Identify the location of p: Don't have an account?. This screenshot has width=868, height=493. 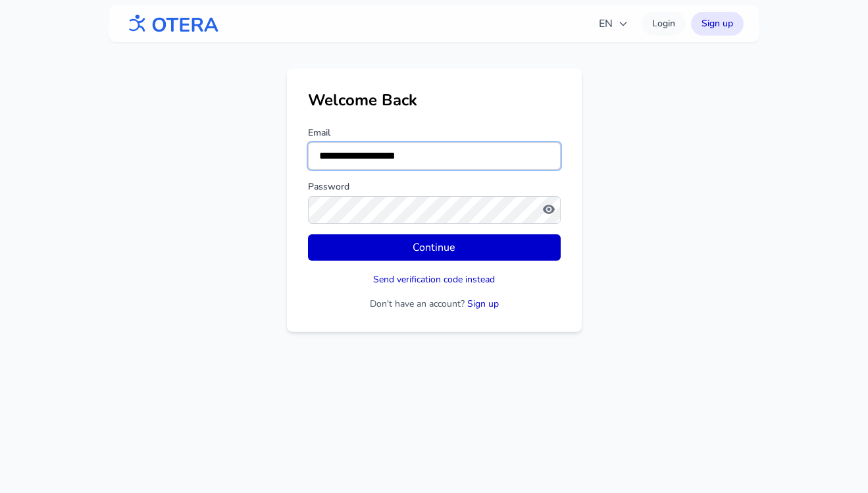
(434, 304).